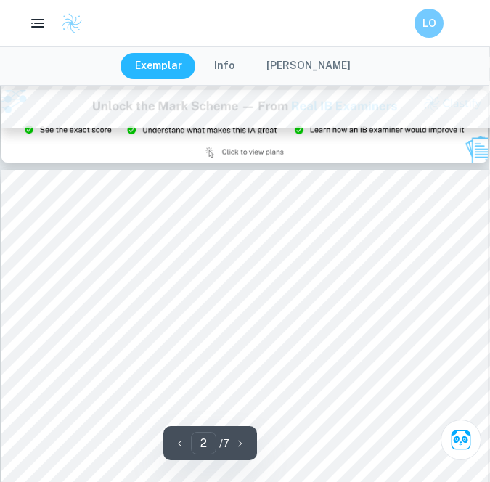 This screenshot has height=482, width=490. What do you see at coordinates (429, 23) in the screenshot?
I see `h6: LO` at bounding box center [429, 23].